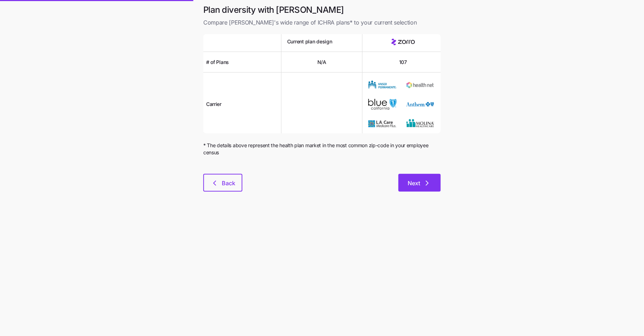 This screenshot has height=336, width=644. I want to click on span: Next, so click(414, 183).